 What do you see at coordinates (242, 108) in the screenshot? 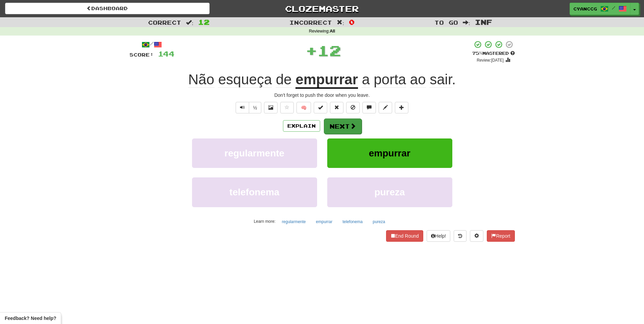
I see `button: Play sentence audio (ctl+space)` at bounding box center [242, 108].